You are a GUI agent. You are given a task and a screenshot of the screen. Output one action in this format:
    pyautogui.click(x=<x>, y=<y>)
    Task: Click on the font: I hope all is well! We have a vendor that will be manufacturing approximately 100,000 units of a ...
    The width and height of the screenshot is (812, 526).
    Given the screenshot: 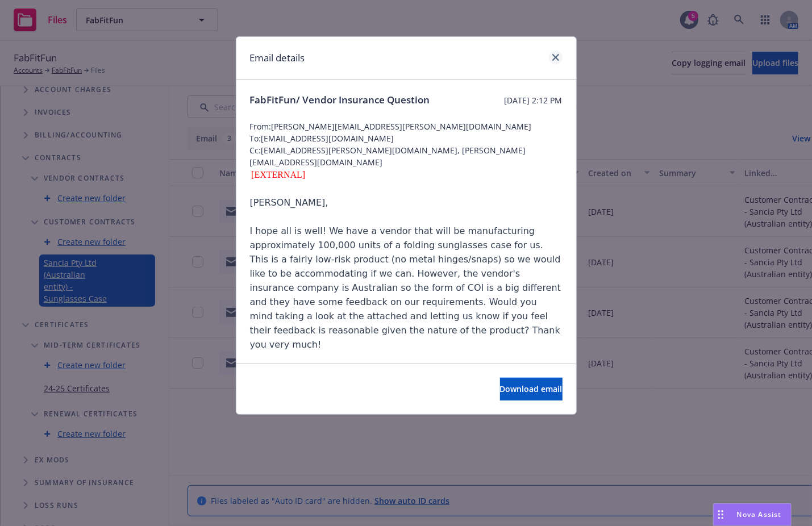 What is the action you would take?
    pyautogui.click(x=406, y=288)
    